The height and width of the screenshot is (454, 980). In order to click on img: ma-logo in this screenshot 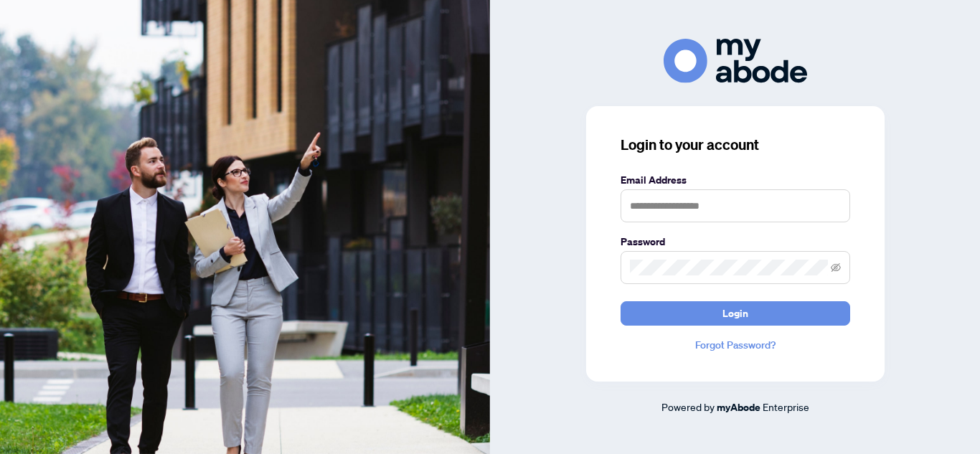, I will do `click(736, 60)`.